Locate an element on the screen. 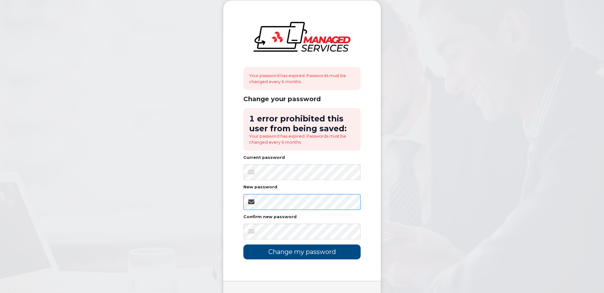  label: Confirm new password is located at coordinates (270, 217).